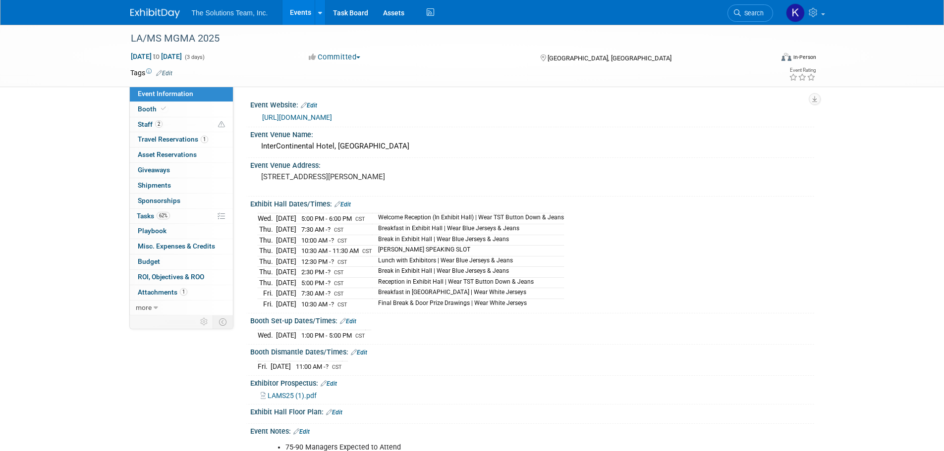 Image resolution: width=944 pixels, height=451 pixels. What do you see at coordinates (176, 246) in the screenshot?
I see `span: Misc. Expenses & Credits` at bounding box center [176, 246].